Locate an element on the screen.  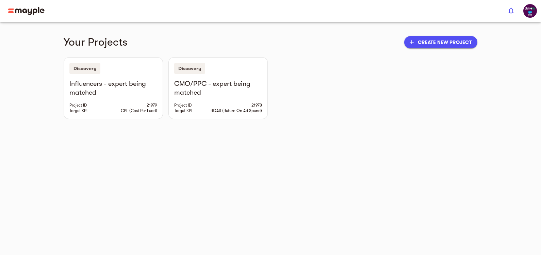
img: Main logo is located at coordinates (26, 11).